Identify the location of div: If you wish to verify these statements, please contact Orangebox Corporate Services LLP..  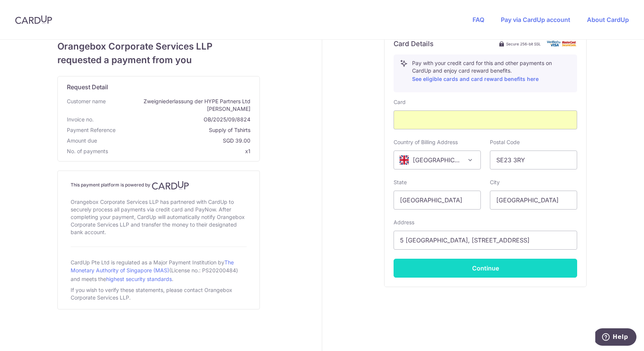
(159, 294).